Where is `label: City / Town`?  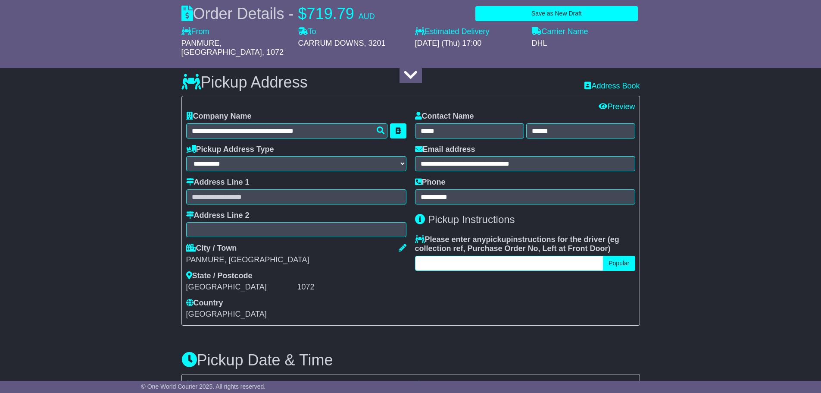
label: City / Town is located at coordinates (212, 248).